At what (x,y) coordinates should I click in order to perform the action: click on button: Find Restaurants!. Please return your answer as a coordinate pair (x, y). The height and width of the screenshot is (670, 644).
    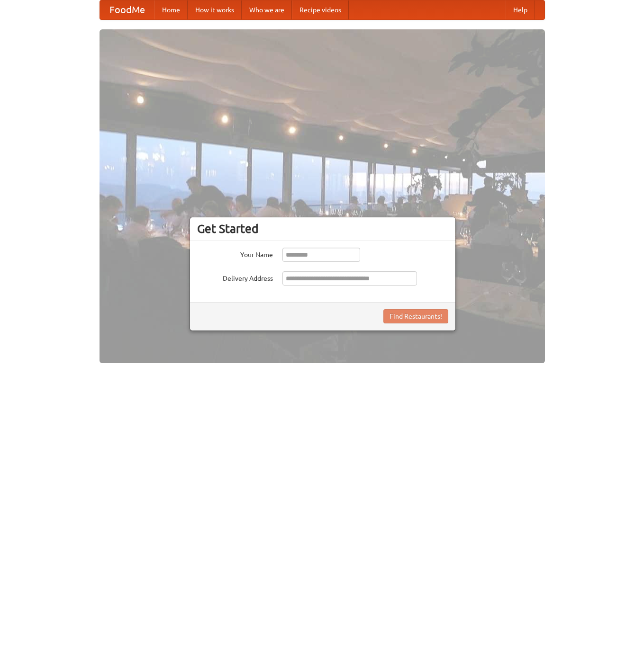
    Looking at the image, I should click on (415, 316).